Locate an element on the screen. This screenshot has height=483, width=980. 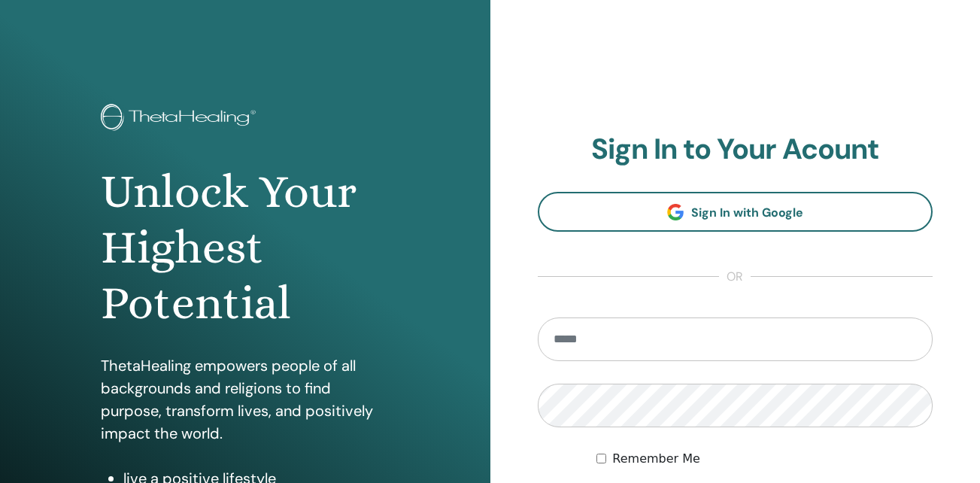
label: Remember Me is located at coordinates (656, 459).